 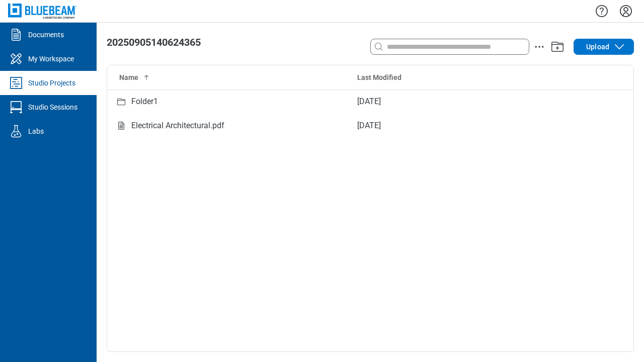 What do you see at coordinates (144, 101) in the screenshot?
I see `div: Folder1` at bounding box center [144, 101].